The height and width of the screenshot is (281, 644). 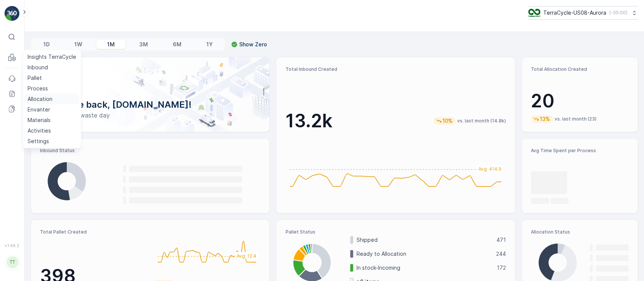 I want to click on p: 471, so click(x=501, y=240).